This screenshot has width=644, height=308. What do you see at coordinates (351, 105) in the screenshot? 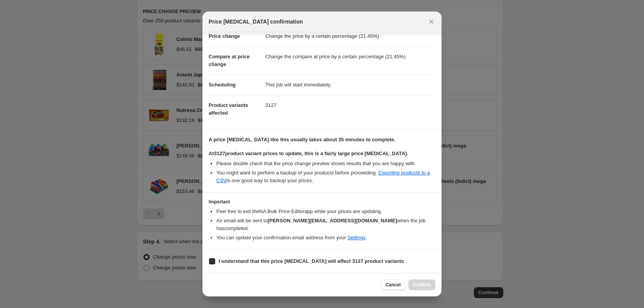
I see `dd: 3127` at bounding box center [351, 105].